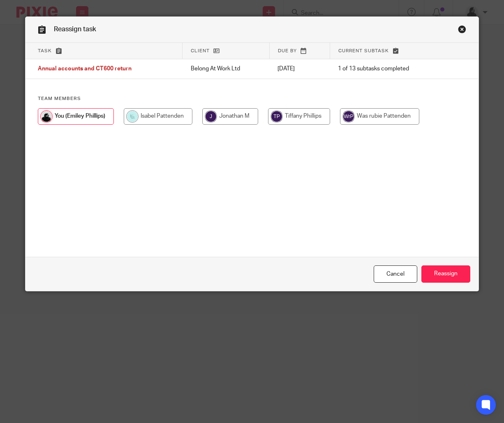  What do you see at coordinates (45, 51) in the screenshot?
I see `span: Task` at bounding box center [45, 51].